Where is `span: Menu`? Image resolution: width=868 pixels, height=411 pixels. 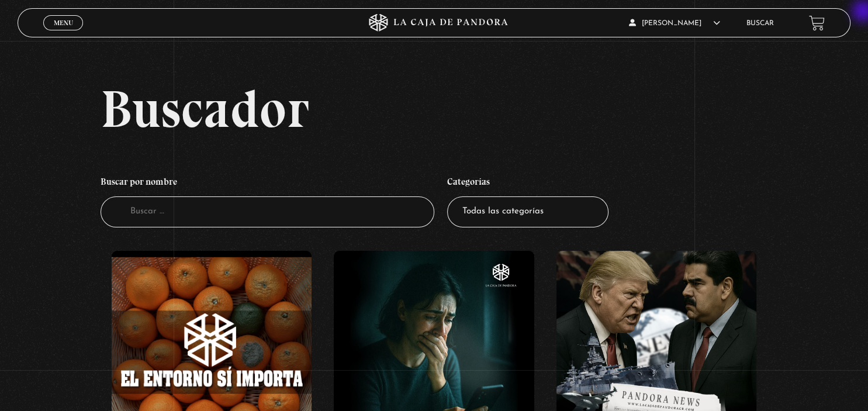 span: Menu is located at coordinates (63, 23).